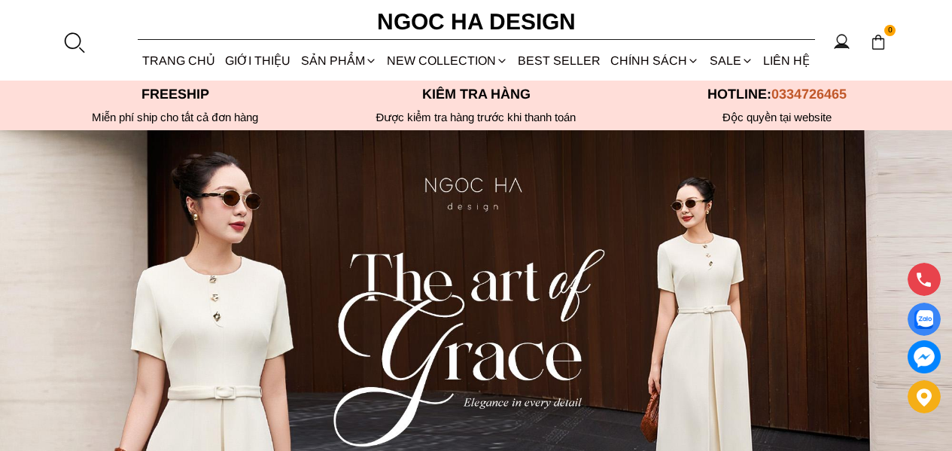 The height and width of the screenshot is (451, 952). What do you see at coordinates (559, 60) in the screenshot?
I see `a: BEST SELLER` at bounding box center [559, 60].